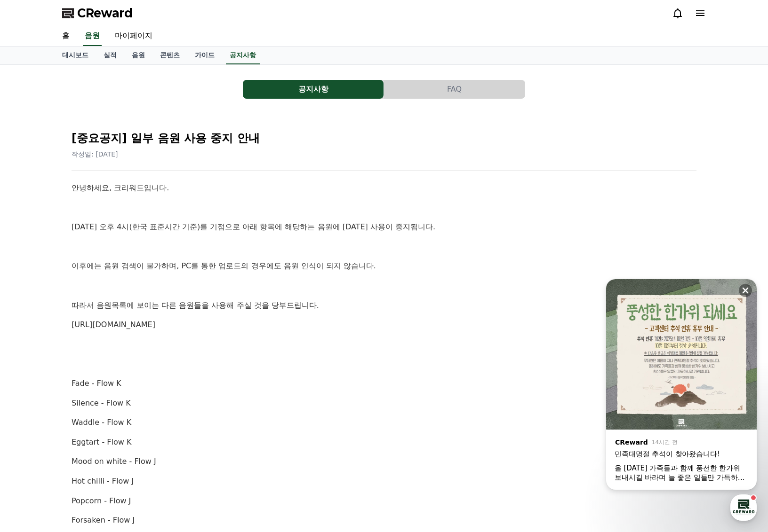 This screenshot has width=768, height=532. I want to click on p: Eggtart - Flow K, so click(384, 443).